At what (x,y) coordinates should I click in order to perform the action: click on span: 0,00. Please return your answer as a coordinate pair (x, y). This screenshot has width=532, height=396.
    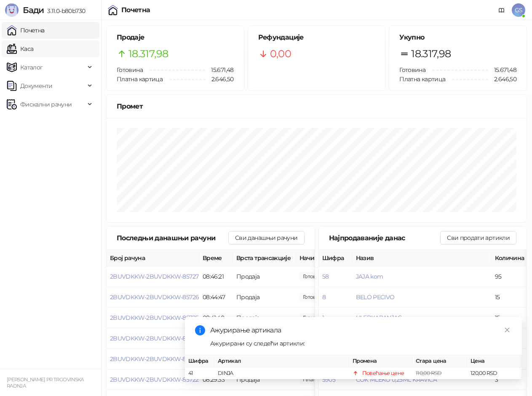
    Looking at the image, I should click on (281, 54).